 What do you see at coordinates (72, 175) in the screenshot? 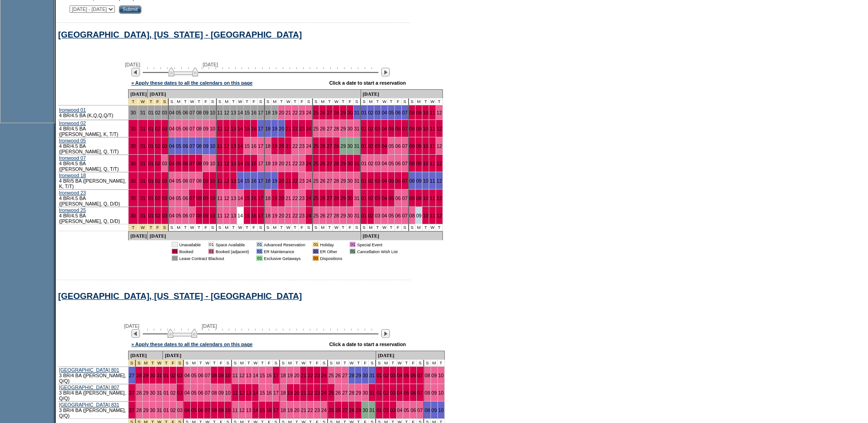
I see `a: Ironwood 18` at bounding box center [72, 175].